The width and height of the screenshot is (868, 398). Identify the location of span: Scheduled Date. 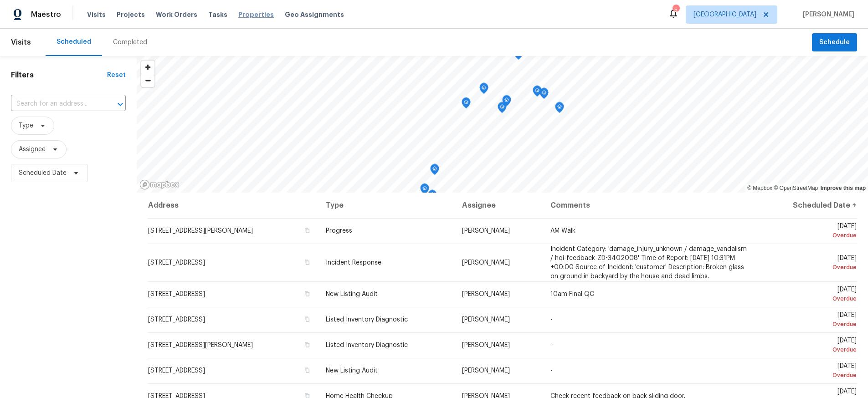
(43, 173).